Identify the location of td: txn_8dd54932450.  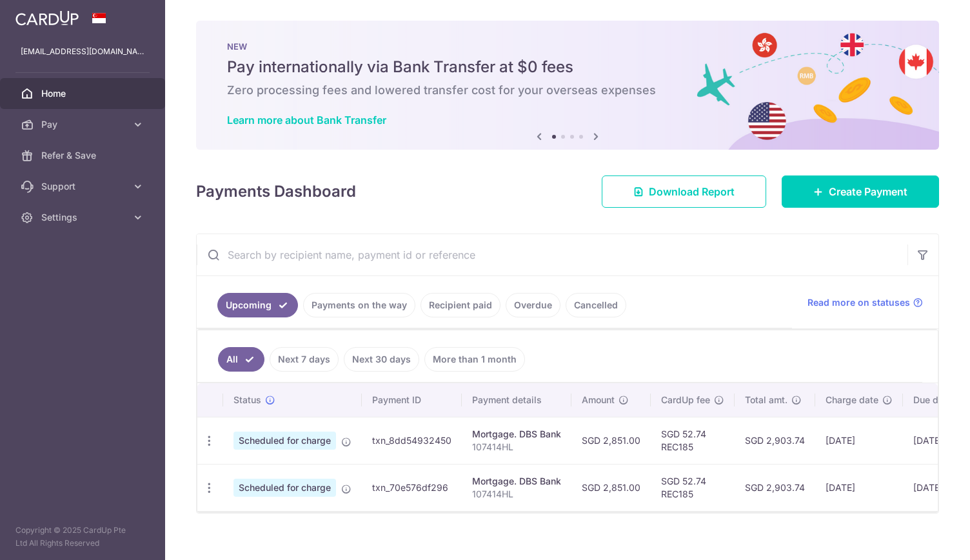
(411, 440).